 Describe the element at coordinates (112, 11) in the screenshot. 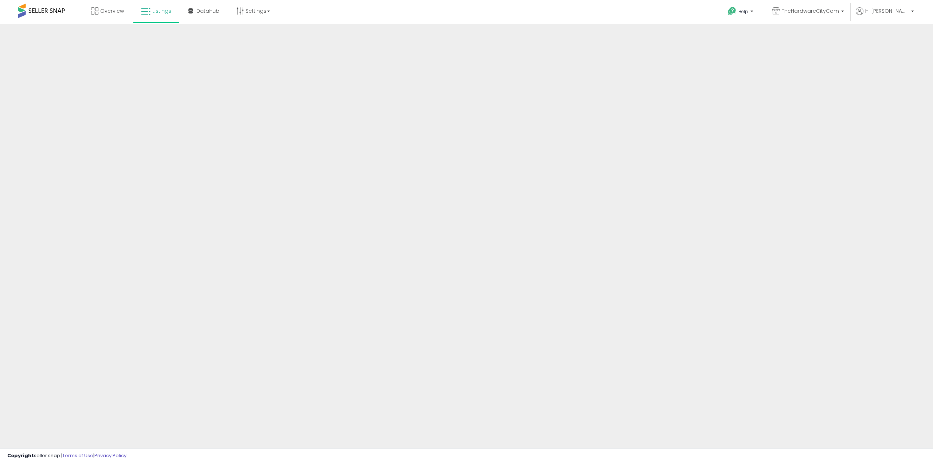

I see `span: Overview` at that location.